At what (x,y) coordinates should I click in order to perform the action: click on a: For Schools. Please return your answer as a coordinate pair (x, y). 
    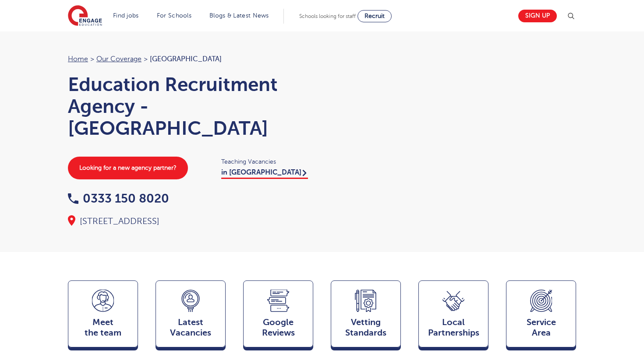
    Looking at the image, I should click on (174, 15).